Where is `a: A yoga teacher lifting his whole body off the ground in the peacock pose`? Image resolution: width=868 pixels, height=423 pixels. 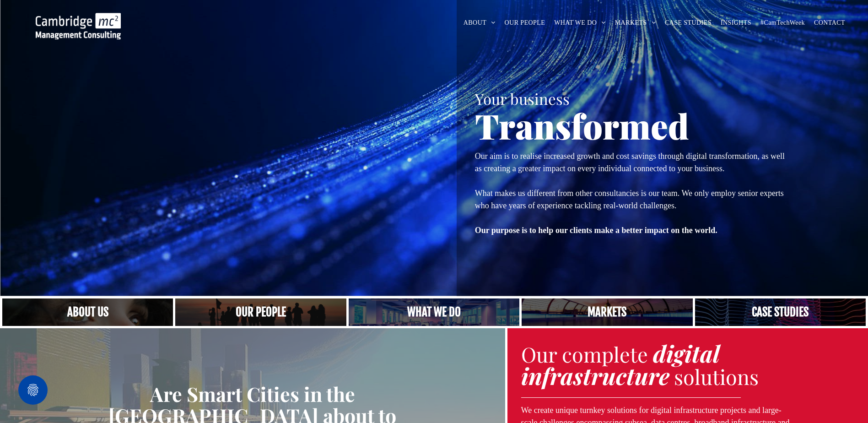
a: A yoga teacher lifting his whole body off the ground in the peacock pose is located at coordinates (433, 312).